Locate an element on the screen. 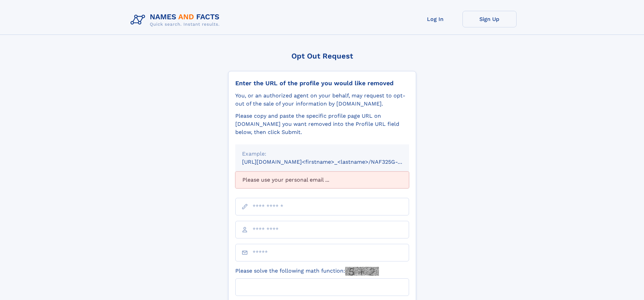  div: Opt Out Request is located at coordinates (322, 56).